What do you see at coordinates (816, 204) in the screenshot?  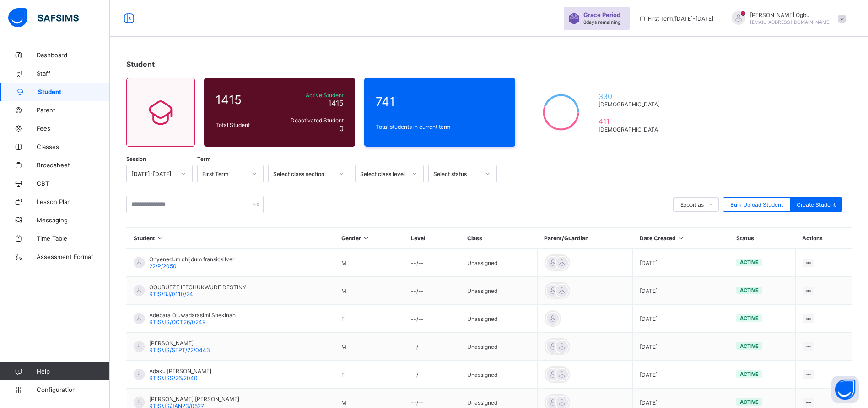 I see `span: Create Student` at bounding box center [816, 204].